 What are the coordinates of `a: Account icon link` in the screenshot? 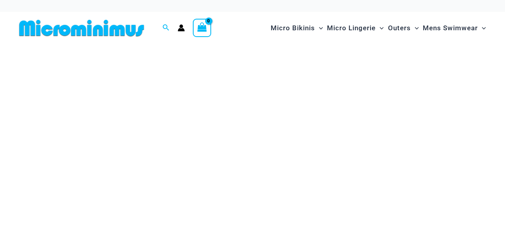 It's located at (181, 28).